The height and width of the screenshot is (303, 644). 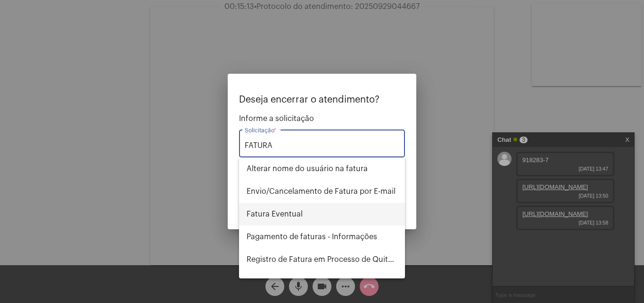 What do you see at coordinates (322, 259) in the screenshot?
I see `span: Registro de Fatura em Processo de Quitação` at bounding box center [322, 259].